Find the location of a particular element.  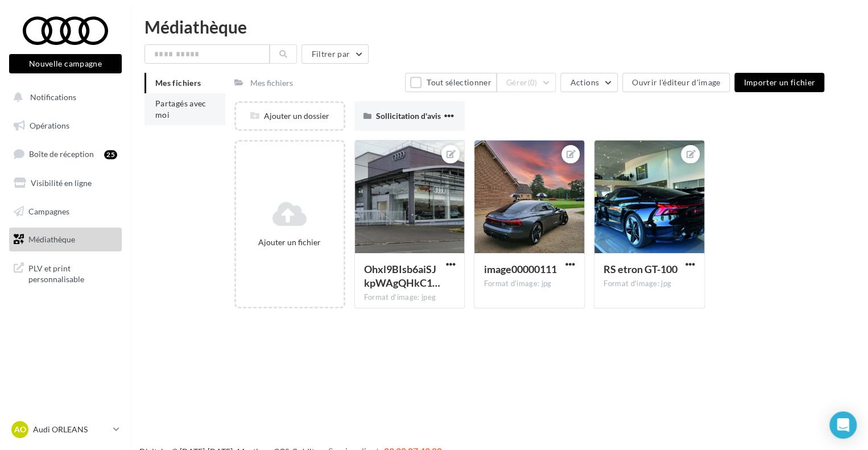

span: Campagnes is located at coordinates (49, 210).